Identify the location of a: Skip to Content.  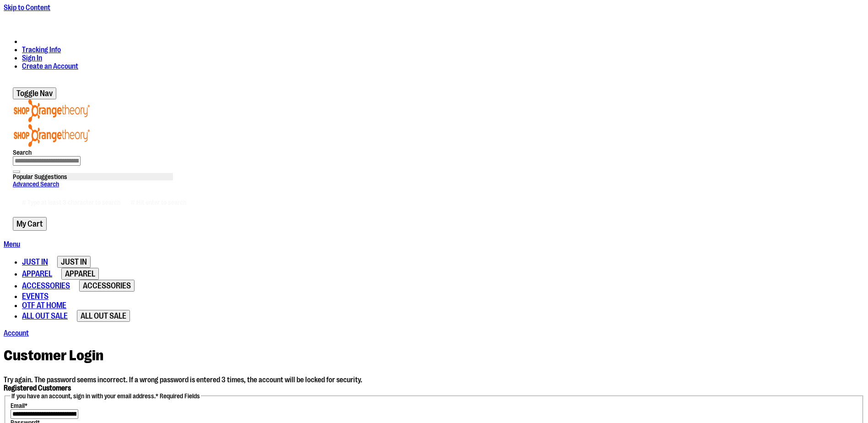
(27, 8).